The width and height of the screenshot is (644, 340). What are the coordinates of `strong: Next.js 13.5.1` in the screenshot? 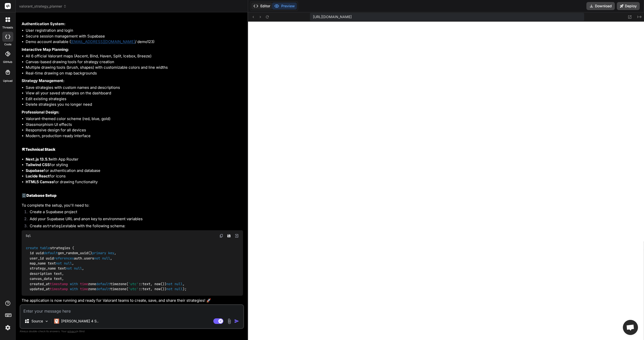 It's located at (38, 159).